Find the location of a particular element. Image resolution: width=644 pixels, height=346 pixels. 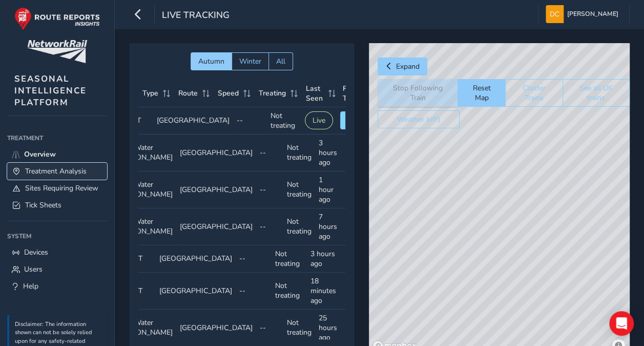

img: diamond-layout is located at coordinates (554, 14).